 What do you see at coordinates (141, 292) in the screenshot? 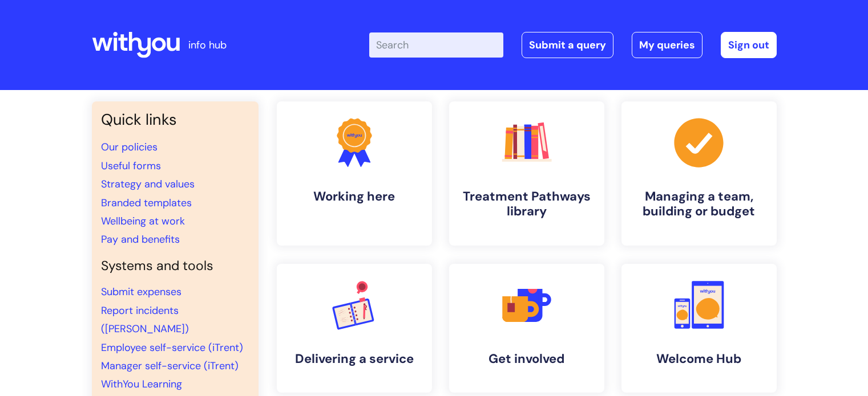
I see `a: Submit expenses` at bounding box center [141, 292].